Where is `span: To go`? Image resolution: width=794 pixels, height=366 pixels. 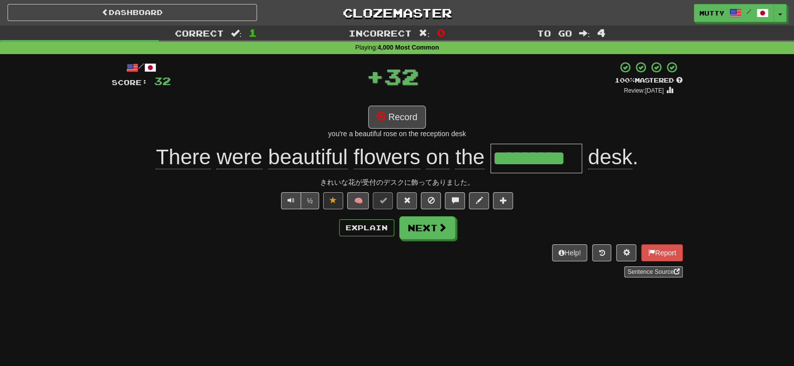
span: To go is located at coordinates (555, 33).